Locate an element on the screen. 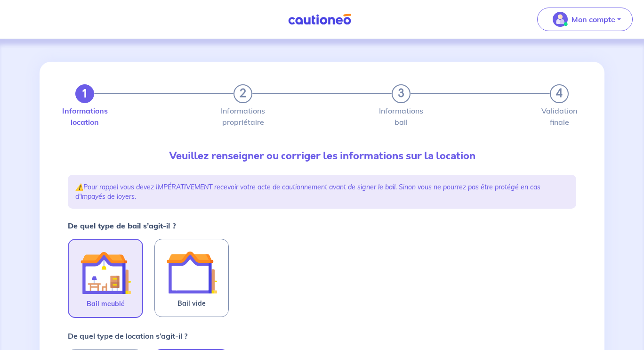  button: 1 is located at coordinates (84, 94).